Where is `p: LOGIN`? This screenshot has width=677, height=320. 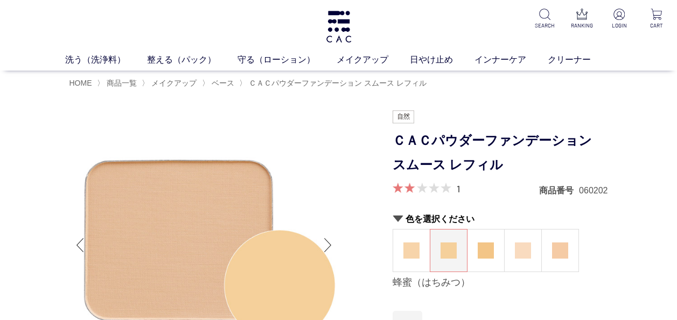
p: LOGIN is located at coordinates (620, 25).